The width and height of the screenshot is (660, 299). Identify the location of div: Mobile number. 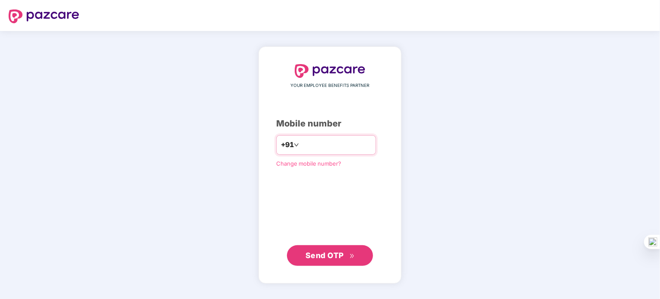
(330, 123).